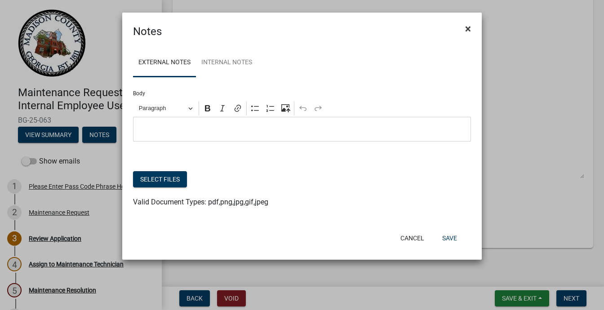 The width and height of the screenshot is (604, 310). I want to click on button: Paragraph, Heading, so click(166, 108).